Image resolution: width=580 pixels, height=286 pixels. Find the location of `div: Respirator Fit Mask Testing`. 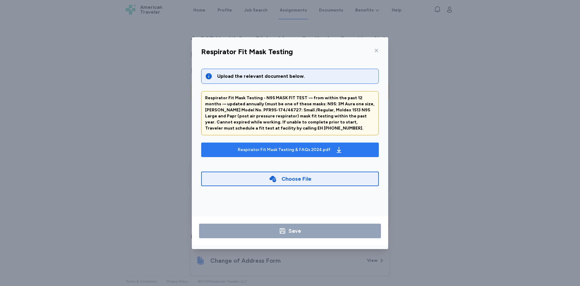

div: Respirator Fit Mask Testing is located at coordinates (247, 52).